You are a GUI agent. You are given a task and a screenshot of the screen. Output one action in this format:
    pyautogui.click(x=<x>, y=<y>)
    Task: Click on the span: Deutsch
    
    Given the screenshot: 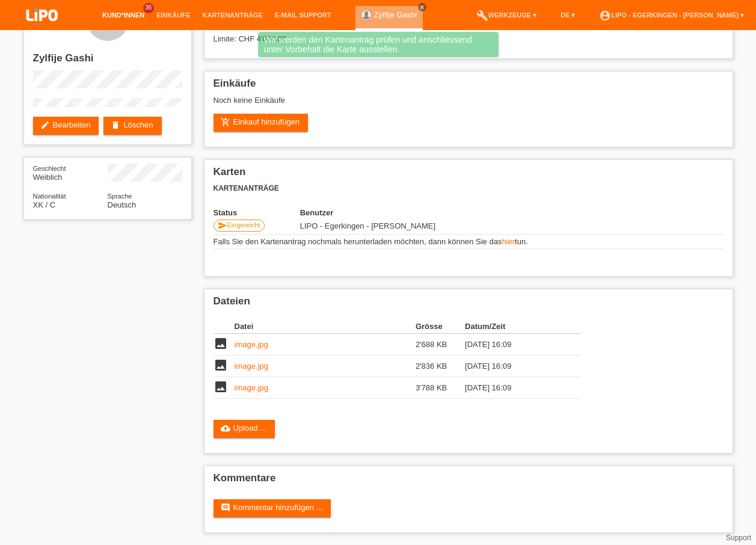 What is the action you would take?
    pyautogui.click(x=123, y=204)
    